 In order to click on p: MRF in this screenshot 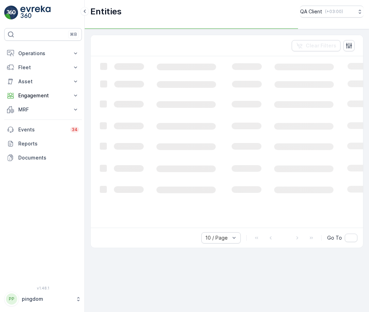, I will do `click(43, 110)`.